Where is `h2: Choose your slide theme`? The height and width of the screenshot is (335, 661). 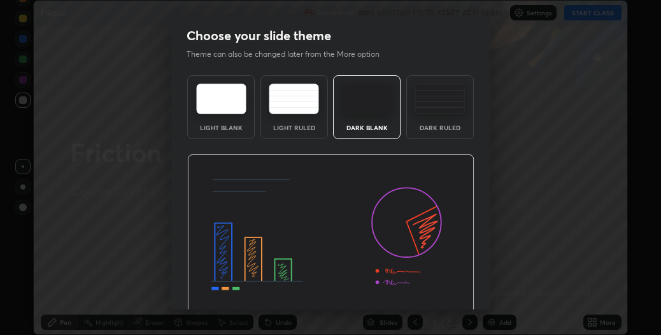
h2: Choose your slide theme is located at coordinates (259, 36).